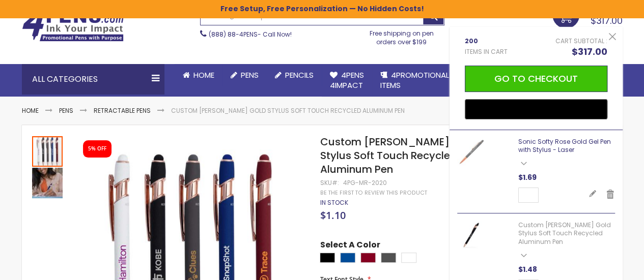  Describe the element at coordinates (373, 193) in the screenshot. I see `a: Be the first to review this product` at that location.